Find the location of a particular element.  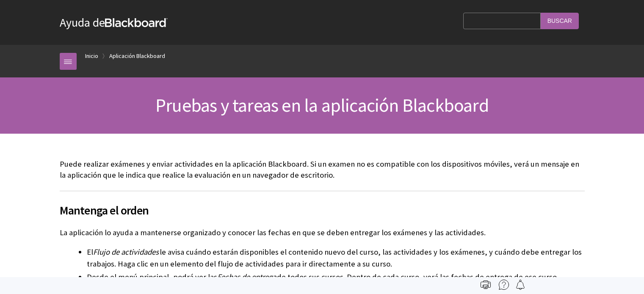

a: Ayuda deBlackboard is located at coordinates (113, 23).